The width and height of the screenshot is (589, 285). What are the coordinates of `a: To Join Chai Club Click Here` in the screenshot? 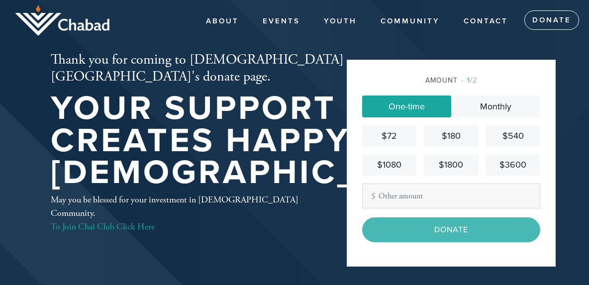 It's located at (103, 226).